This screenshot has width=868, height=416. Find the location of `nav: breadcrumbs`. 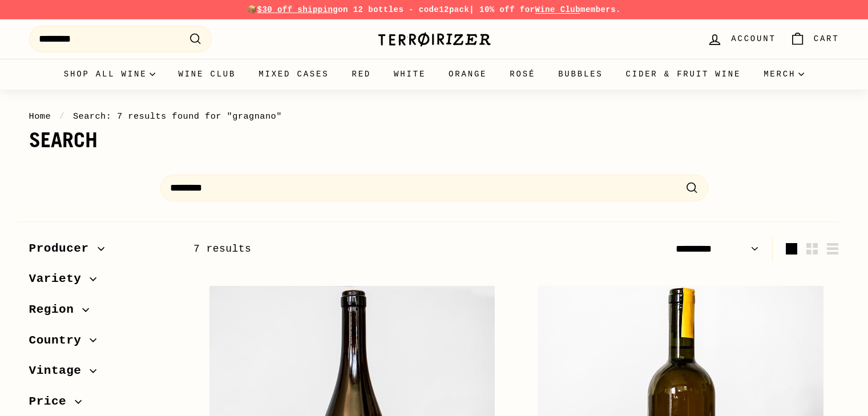

nav: breadcrumbs is located at coordinates (434, 117).